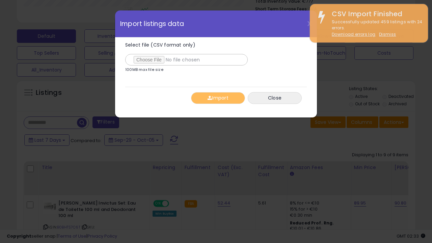  Describe the element at coordinates (275, 98) in the screenshot. I see `button: Close` at that location.